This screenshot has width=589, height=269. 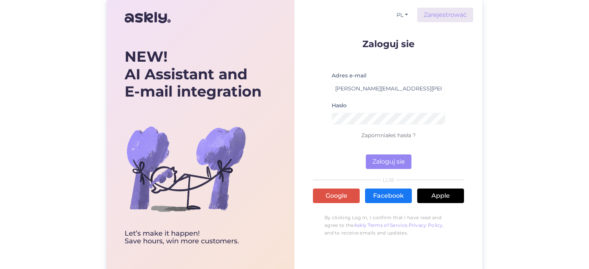 I want to click on a: Zarejestrować, so click(x=445, y=15).